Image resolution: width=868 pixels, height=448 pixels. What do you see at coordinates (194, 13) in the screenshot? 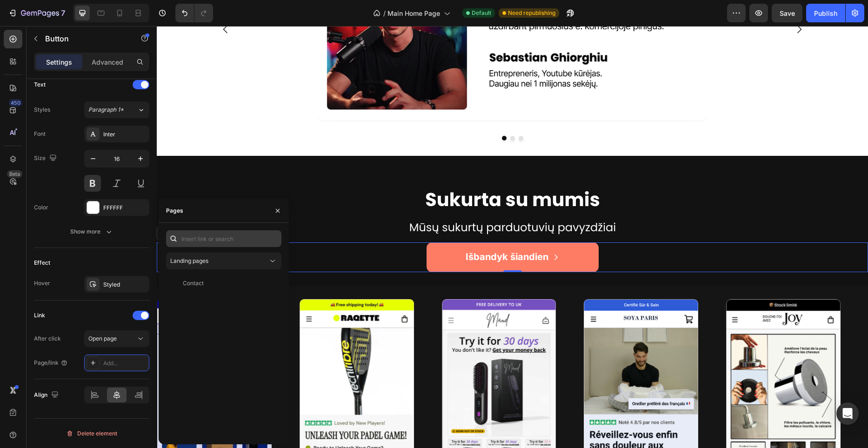
I see `div: Undo/Redo` at bounding box center [194, 13].